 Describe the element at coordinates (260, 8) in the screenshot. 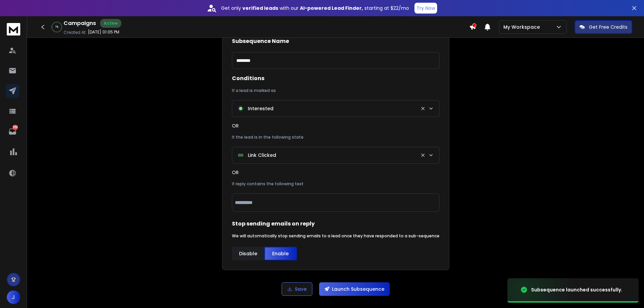

I see `strong: verified leads` at that location.